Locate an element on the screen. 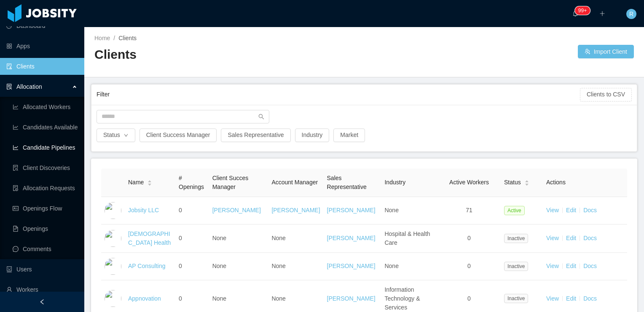 Image resolution: width=644 pixels, height=312 pixels. span: Actions is located at coordinates (556, 182).